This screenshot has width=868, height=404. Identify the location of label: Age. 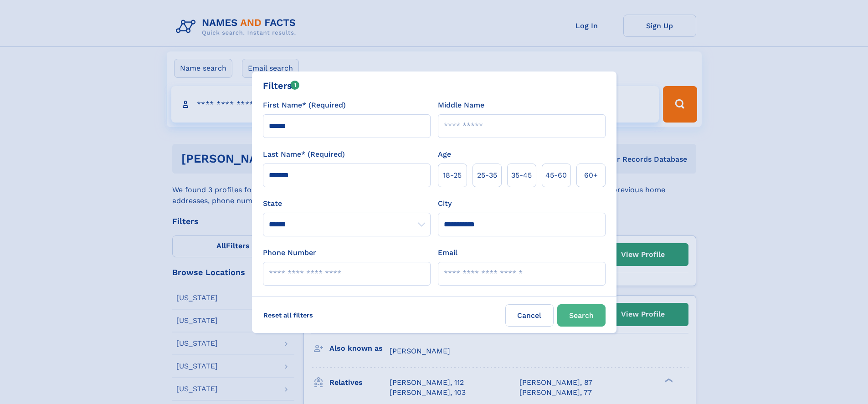
(444, 155).